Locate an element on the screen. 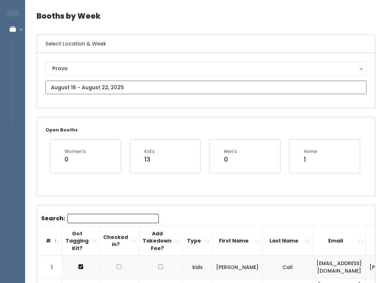  input: Search: is located at coordinates (113, 219).